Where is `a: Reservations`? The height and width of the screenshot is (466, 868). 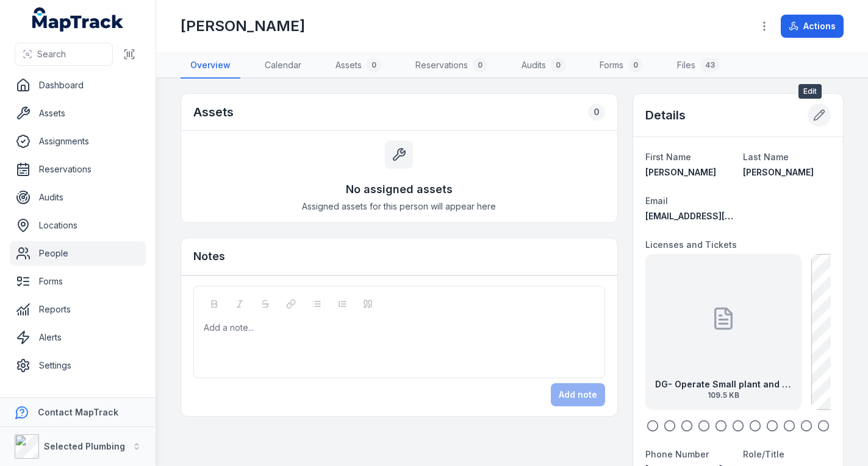 a: Reservations is located at coordinates (77, 169).